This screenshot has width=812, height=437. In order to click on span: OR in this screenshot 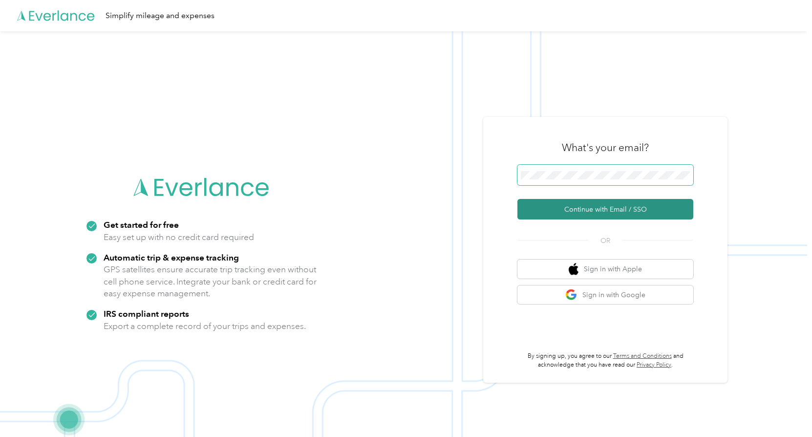, I will do `click(605, 240)`.